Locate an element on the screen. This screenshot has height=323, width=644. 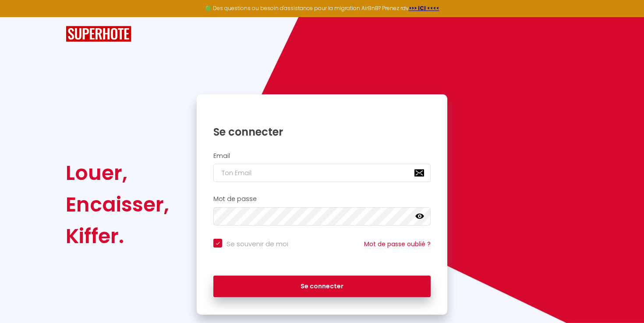
strong: >>> ICI <<<< is located at coordinates (424, 8).